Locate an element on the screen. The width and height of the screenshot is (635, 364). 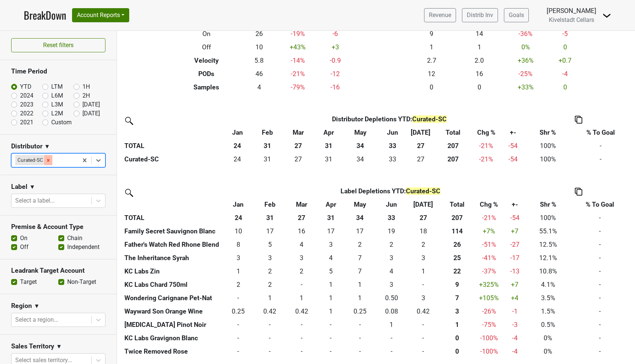
div: 18 is located at coordinates (423, 231).